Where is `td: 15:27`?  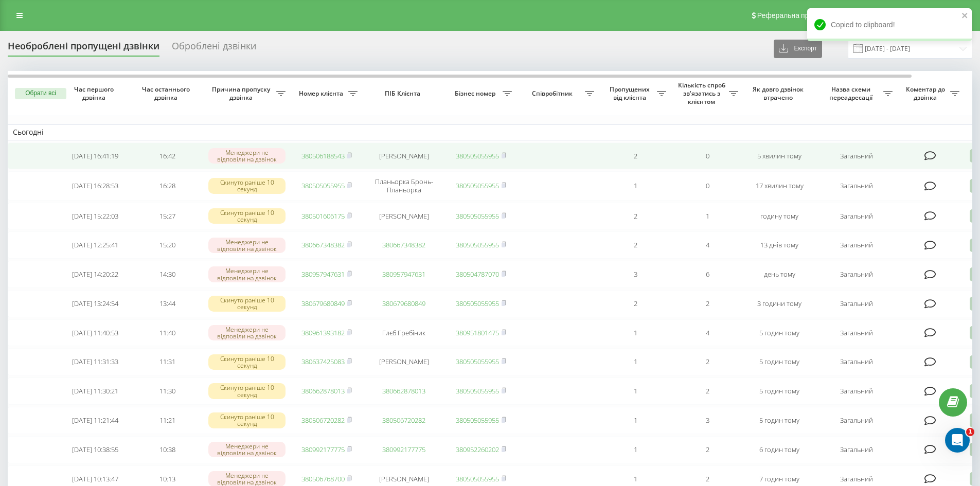
td: 15:27 is located at coordinates (167, 216).